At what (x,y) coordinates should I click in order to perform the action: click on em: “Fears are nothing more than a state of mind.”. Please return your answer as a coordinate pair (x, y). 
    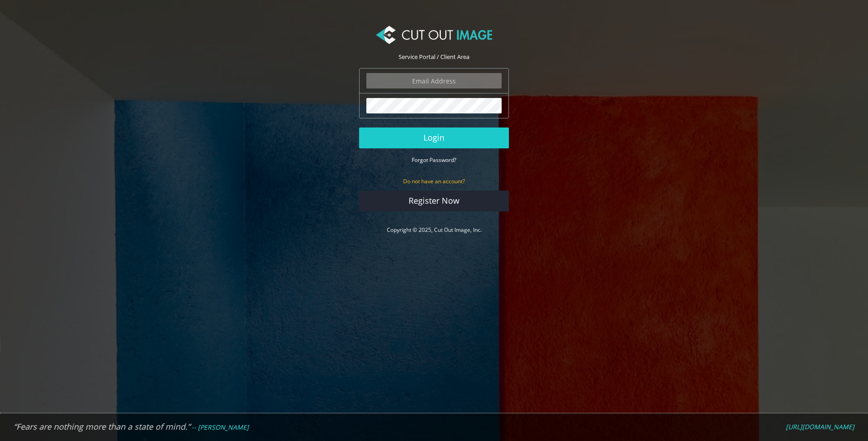
    Looking at the image, I should click on (102, 426).